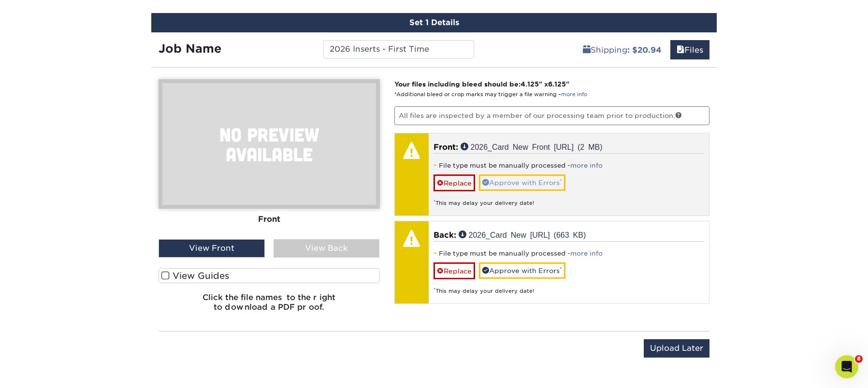 The image size is (868, 388). What do you see at coordinates (859, 359) in the screenshot?
I see `span: 8` at bounding box center [859, 359].